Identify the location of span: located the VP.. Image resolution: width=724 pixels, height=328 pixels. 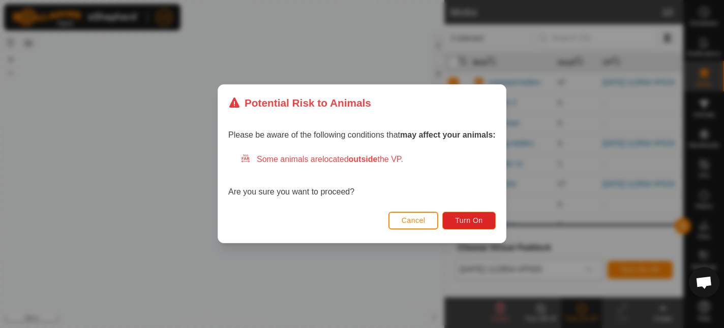
(362, 160).